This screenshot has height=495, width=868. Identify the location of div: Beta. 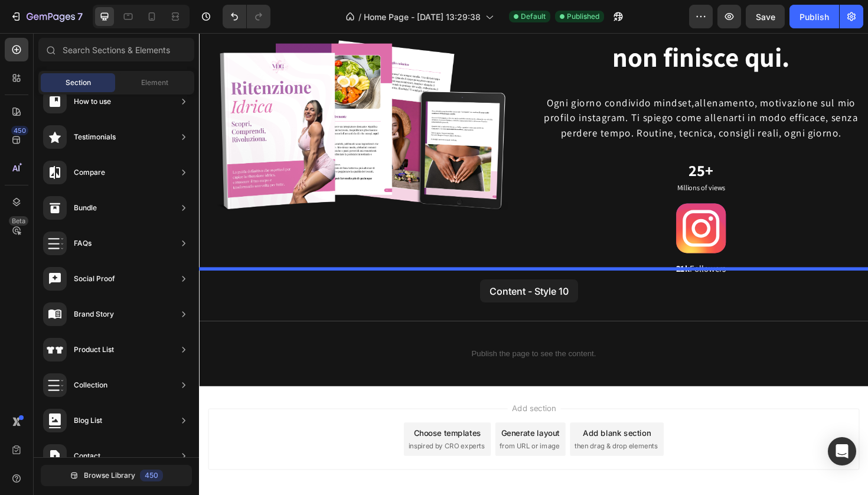
(18, 221).